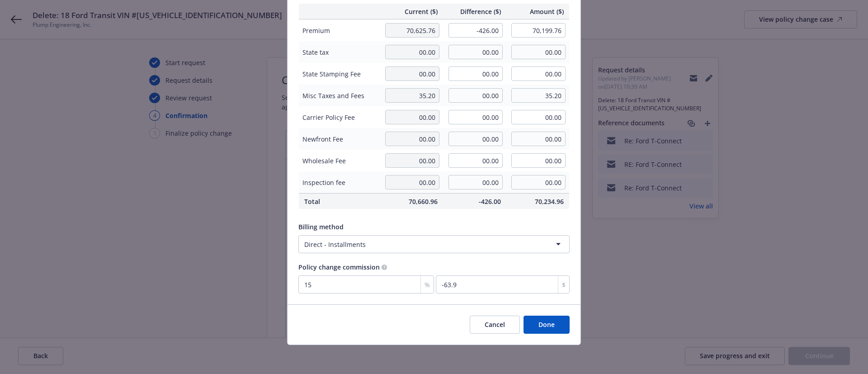 This screenshot has width=868, height=374. I want to click on span: Current ($), so click(411, 11).